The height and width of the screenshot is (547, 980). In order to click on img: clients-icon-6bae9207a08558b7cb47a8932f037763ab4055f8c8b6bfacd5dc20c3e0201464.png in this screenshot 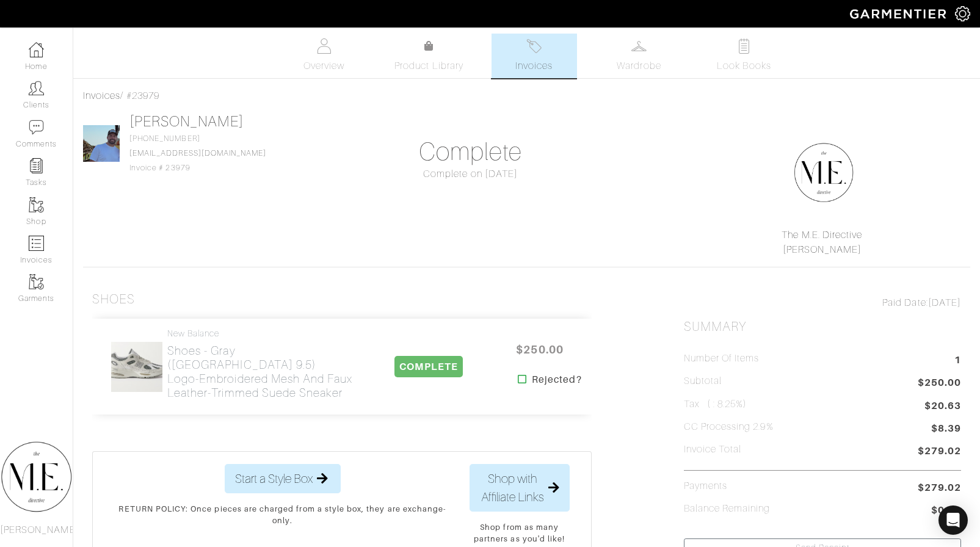, I will do `click(36, 88)`.